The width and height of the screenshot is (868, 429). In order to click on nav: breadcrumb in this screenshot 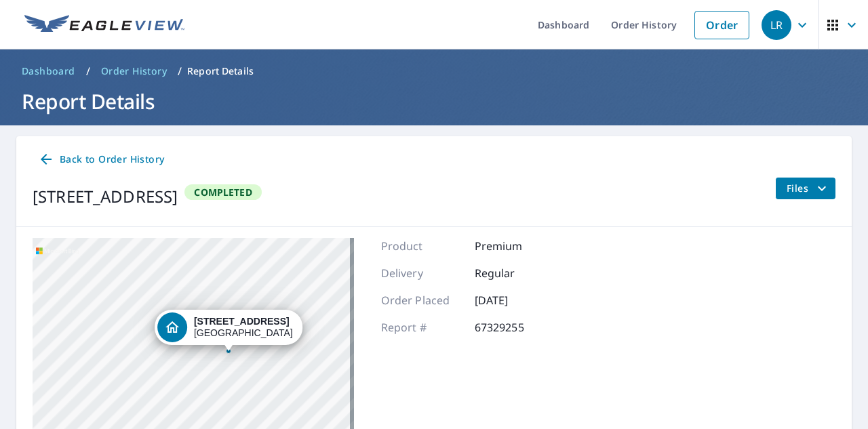, I will do `click(434, 71)`.